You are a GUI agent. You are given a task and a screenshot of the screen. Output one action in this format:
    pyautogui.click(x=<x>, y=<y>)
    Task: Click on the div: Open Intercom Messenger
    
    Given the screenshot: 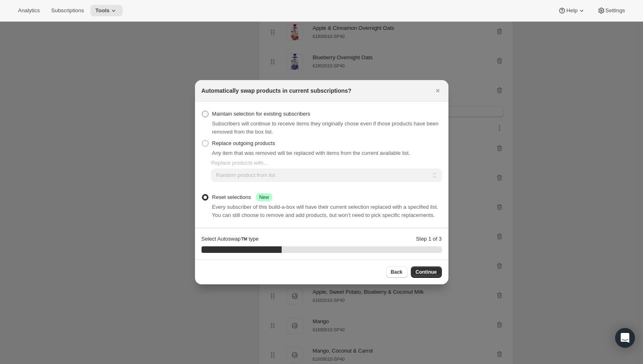 What is the action you would take?
    pyautogui.click(x=625, y=338)
    